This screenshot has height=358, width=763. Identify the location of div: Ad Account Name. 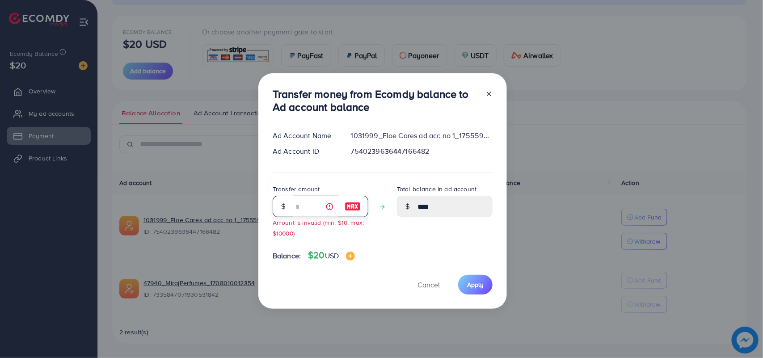
(304, 135).